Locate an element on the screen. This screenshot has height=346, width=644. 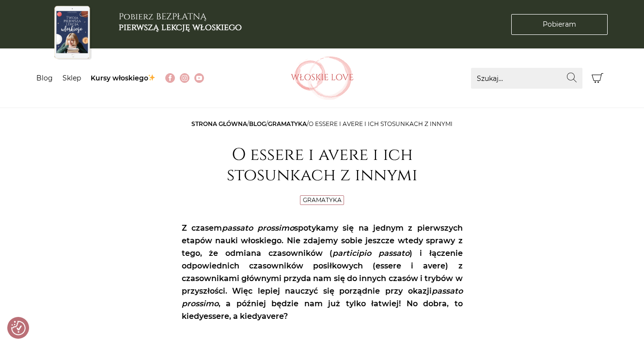
em: participio passato is located at coordinates (371, 253).